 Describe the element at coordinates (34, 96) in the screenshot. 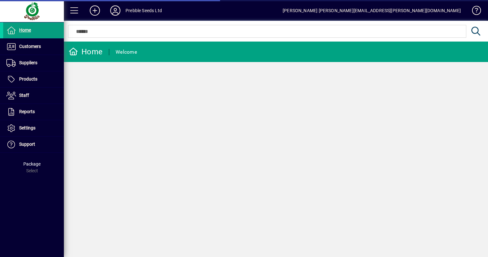

I see `a: Staff` at that location.